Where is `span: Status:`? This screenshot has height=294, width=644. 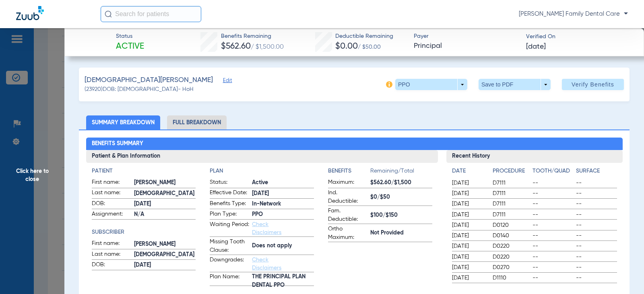 span: Status: is located at coordinates (230, 183).